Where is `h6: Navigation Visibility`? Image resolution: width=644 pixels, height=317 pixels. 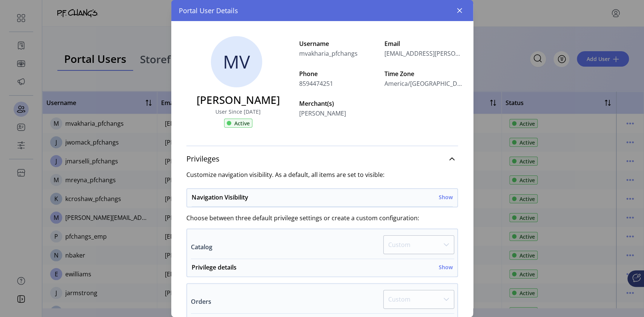 h6: Navigation Visibility is located at coordinates (220, 197).